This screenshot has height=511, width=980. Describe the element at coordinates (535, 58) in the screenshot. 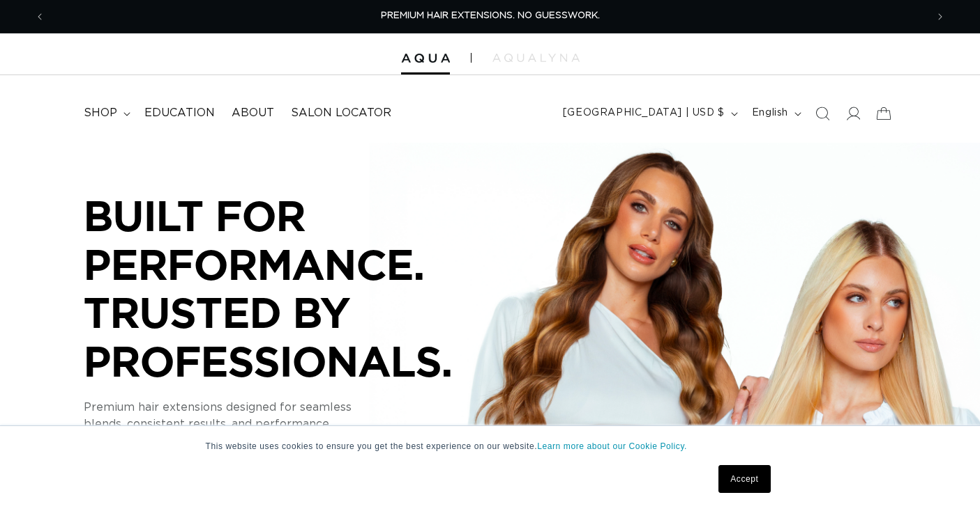

I see `img: aqualyna.com` at that location.